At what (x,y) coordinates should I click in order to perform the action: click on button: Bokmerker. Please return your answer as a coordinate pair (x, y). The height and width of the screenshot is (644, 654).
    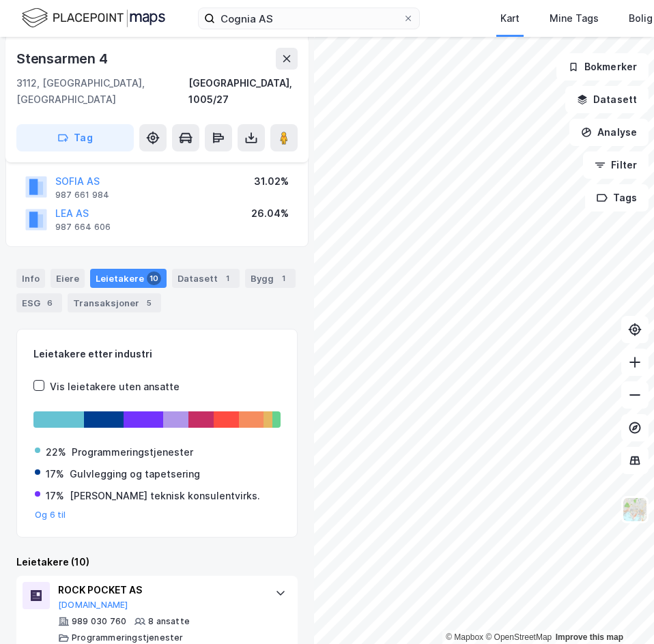
    Looking at the image, I should click on (602, 67).